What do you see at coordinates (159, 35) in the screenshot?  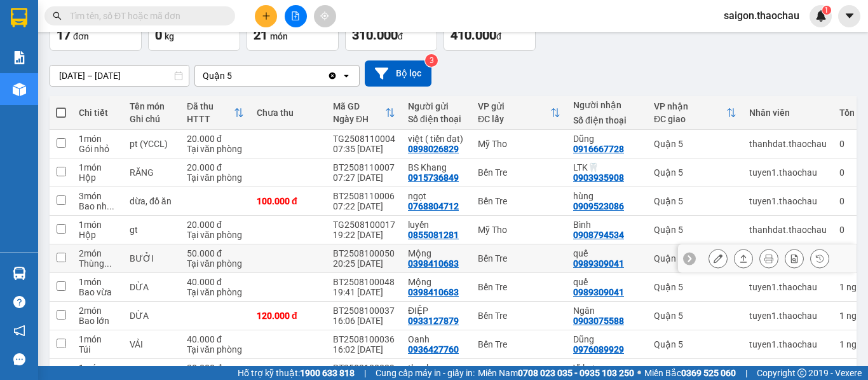 I see `span: 0` at bounding box center [159, 35].